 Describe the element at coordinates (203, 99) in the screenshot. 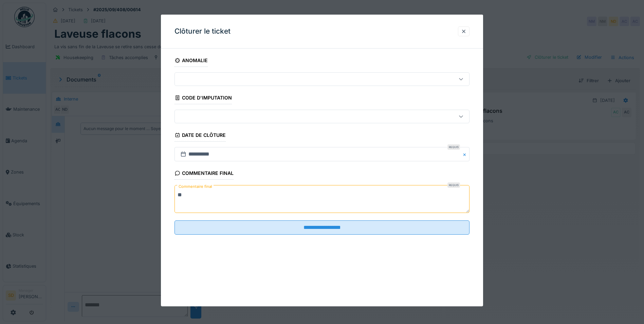

I see `div: Code d'imputation` at that location.